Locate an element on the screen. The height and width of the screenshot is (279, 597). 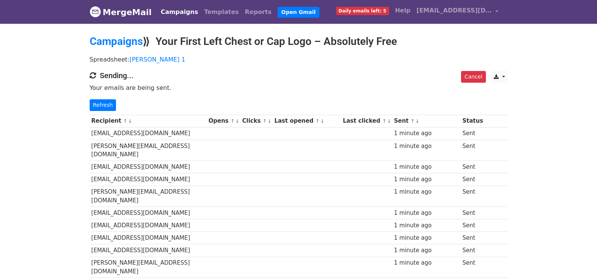
a: Cancel is located at coordinates (473, 77).